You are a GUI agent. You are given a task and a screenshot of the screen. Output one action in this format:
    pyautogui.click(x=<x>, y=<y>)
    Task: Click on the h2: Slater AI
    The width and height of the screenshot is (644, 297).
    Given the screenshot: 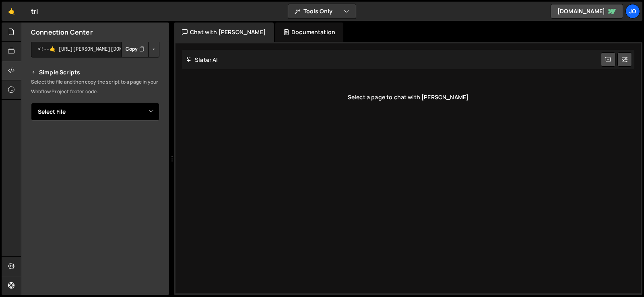 What is the action you would take?
    pyautogui.click(x=202, y=59)
    